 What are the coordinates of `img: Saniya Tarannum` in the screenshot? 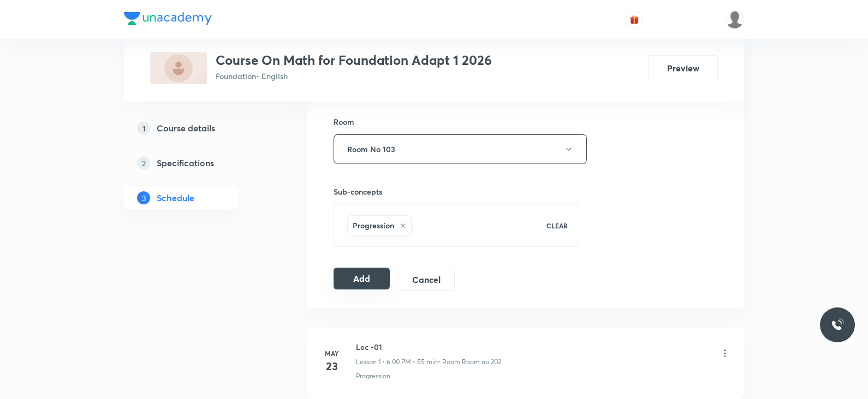 It's located at (734, 19).